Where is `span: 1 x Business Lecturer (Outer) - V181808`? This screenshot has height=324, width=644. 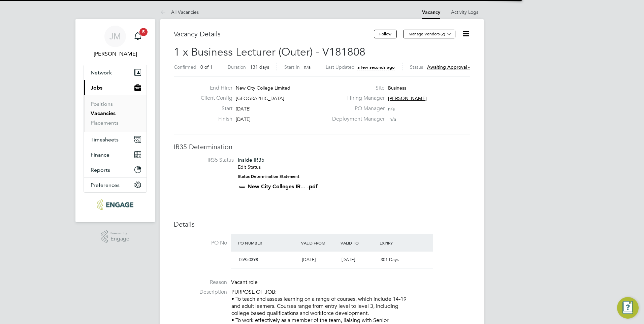
span: 1 x Business Lecturer (Outer) - V181808 is located at coordinates (270, 52).